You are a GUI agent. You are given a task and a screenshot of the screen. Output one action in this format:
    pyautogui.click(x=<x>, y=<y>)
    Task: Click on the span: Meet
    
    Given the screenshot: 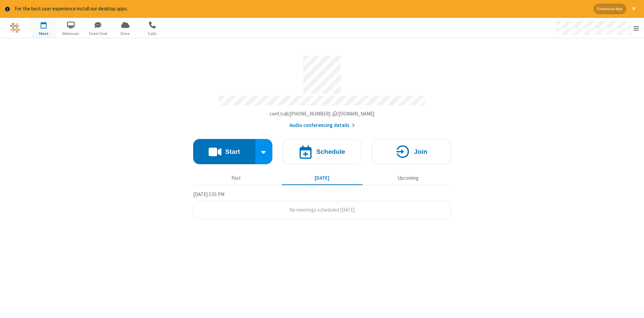 What is the action you would take?
    pyautogui.click(x=44, y=33)
    